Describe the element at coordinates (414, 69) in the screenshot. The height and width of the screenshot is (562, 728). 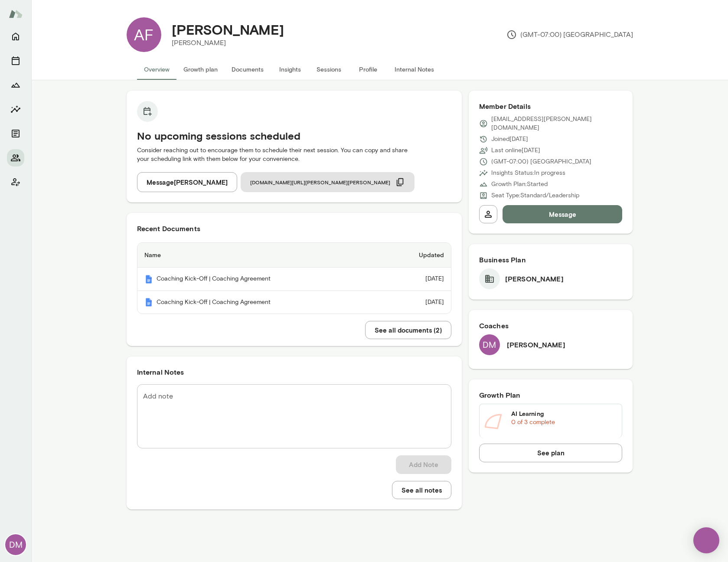
I see `button: Internal Notes` at that location.